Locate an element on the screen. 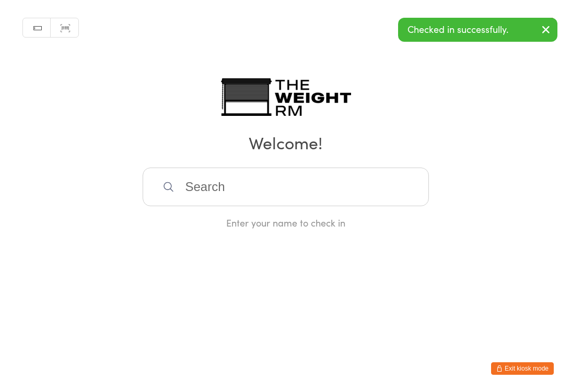 The height and width of the screenshot is (392, 571). div: Enter your name to check in is located at coordinates (286, 222).